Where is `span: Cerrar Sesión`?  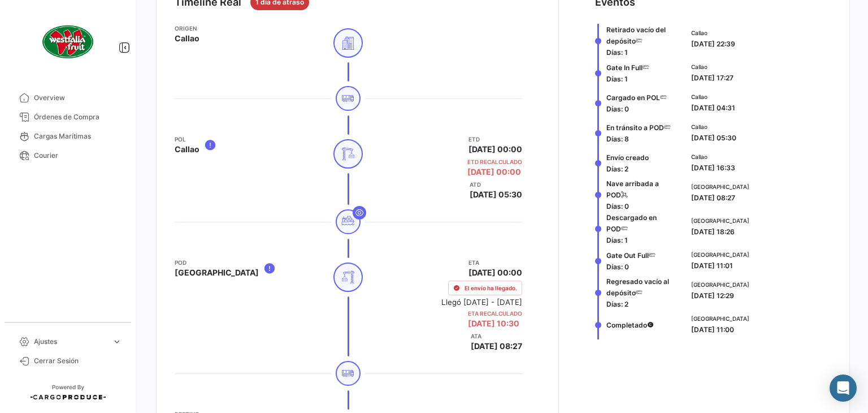
span: Cerrar Sesión is located at coordinates (78, 361).